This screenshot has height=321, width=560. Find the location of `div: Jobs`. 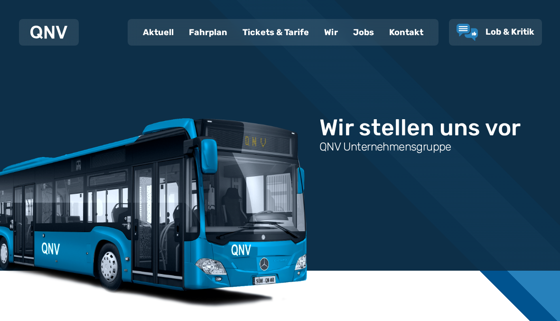

div: Jobs is located at coordinates (364, 32).